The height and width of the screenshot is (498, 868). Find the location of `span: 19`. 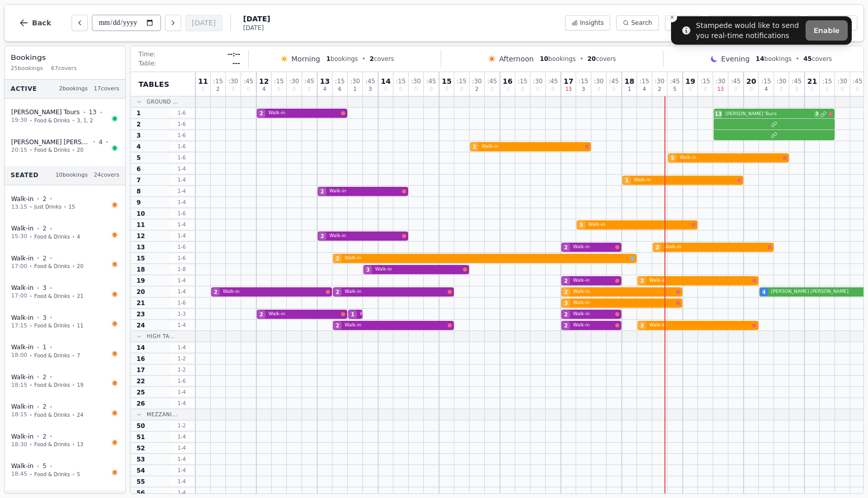

span: 19 is located at coordinates (690, 81).